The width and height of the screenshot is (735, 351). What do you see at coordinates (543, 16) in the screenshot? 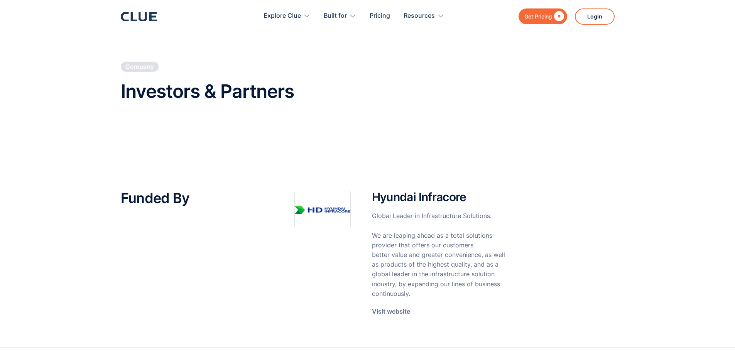
I see `a: Get Pricing` at bounding box center [543, 16].